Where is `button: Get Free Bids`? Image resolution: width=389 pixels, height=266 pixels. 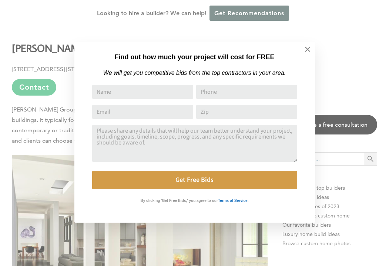 button: Get Free Bids is located at coordinates (195, 180).